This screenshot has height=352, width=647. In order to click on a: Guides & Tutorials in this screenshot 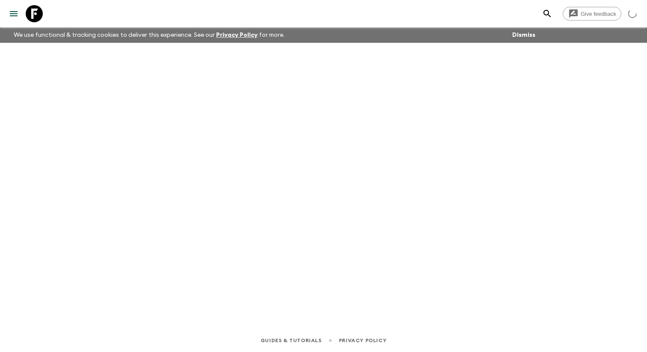, I will do `click(291, 341)`.